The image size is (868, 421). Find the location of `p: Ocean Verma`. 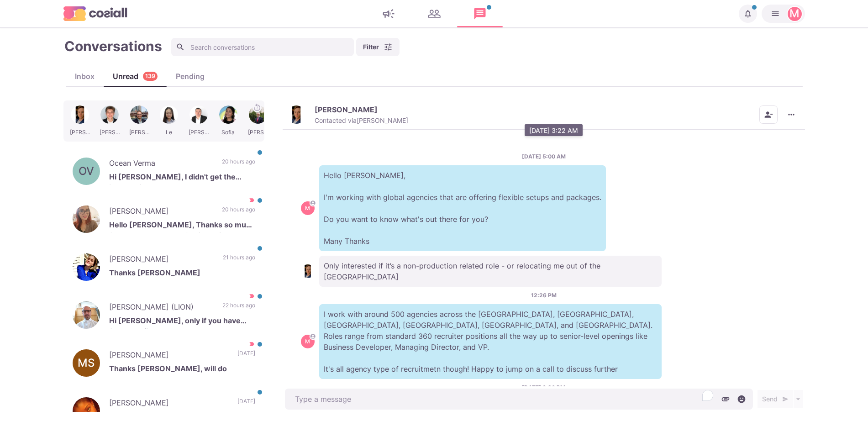

p: Ocean Verma is located at coordinates (160, 164).